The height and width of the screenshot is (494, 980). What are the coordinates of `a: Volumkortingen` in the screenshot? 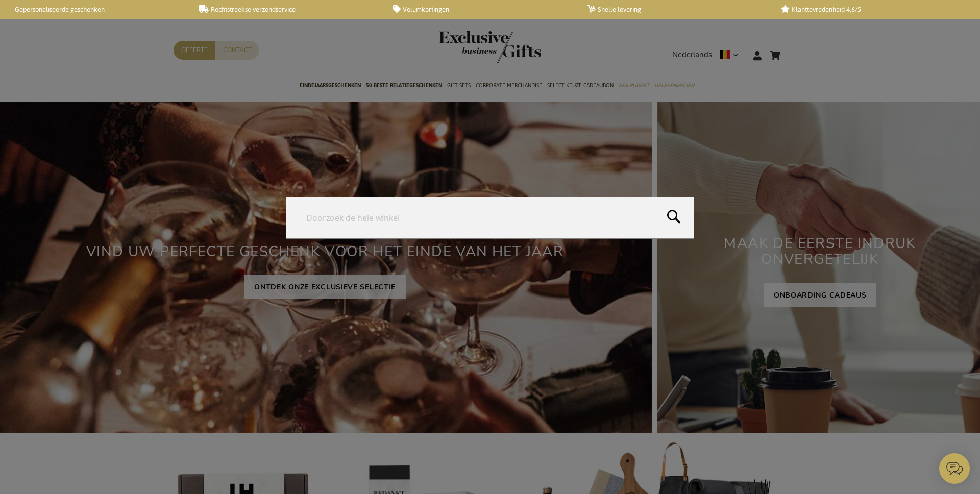 It's located at (482, 9).